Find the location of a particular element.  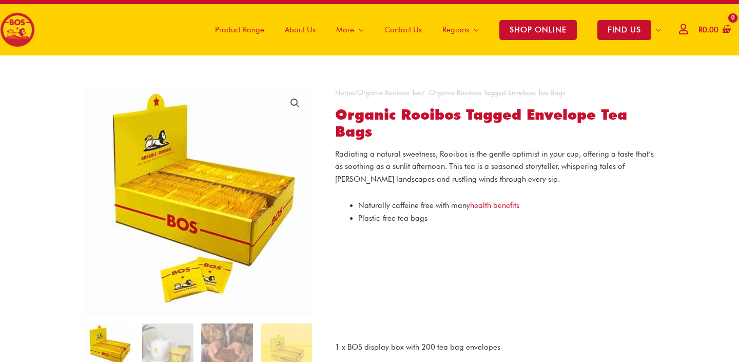

span: Contact Us is located at coordinates (403, 30).